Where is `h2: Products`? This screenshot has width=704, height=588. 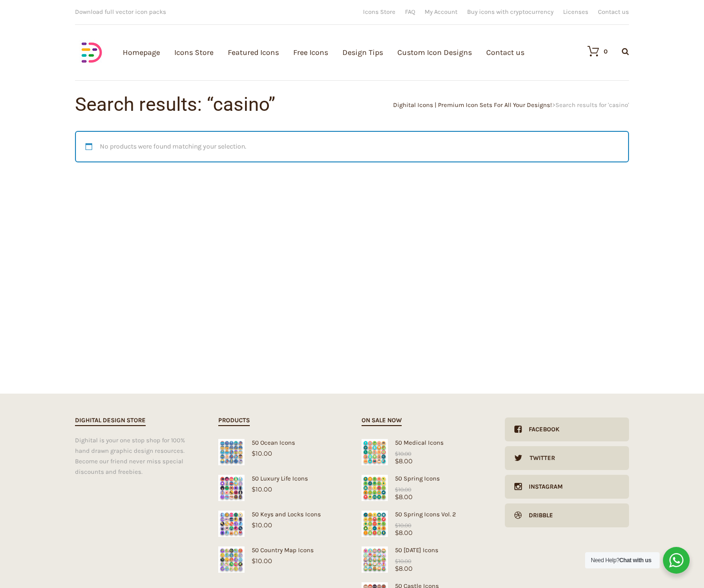
h2: Products is located at coordinates (234, 420).